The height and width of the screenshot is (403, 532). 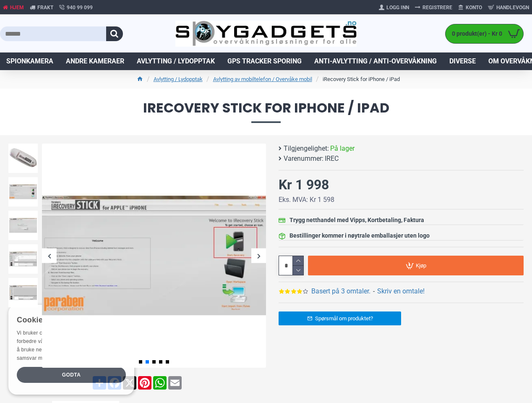 What do you see at coordinates (161, 362) in the screenshot?
I see `span: Go to slide 4` at bounding box center [161, 362].